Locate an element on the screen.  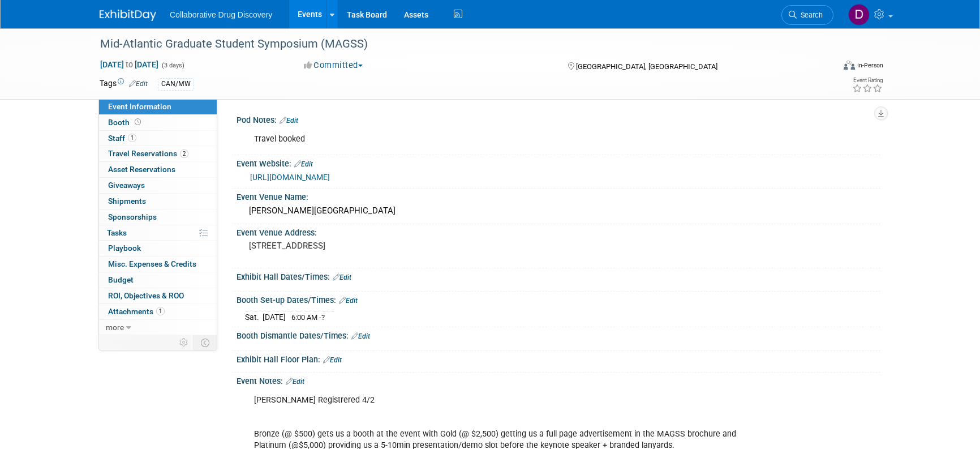
img: Format-Inperson.png is located at coordinates (850, 65).